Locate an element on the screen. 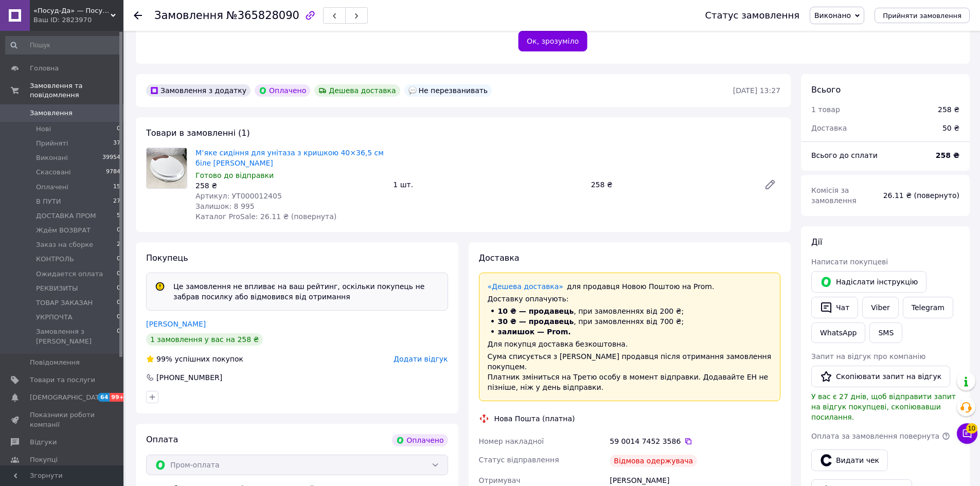 This screenshot has height=486, width=980. span: 5 is located at coordinates (118, 216).